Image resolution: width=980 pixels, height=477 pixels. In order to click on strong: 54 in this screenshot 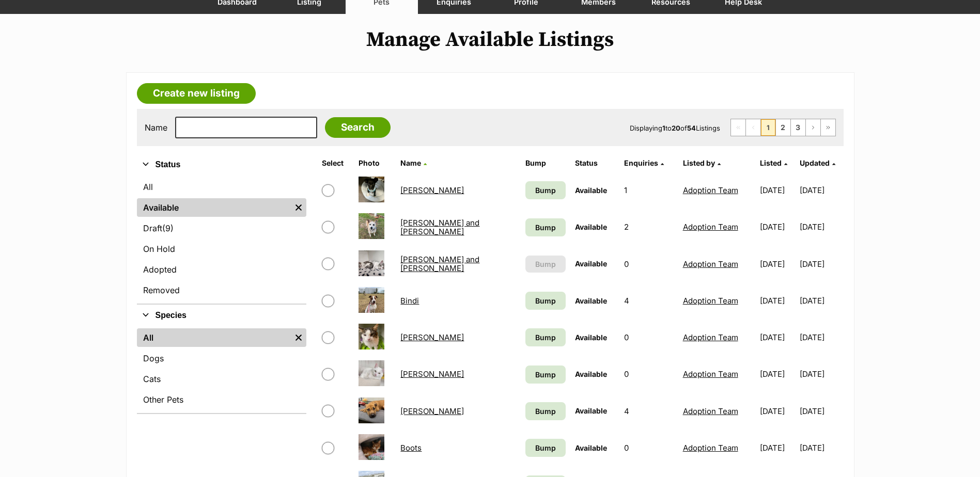, I will do `click(691, 128)`.